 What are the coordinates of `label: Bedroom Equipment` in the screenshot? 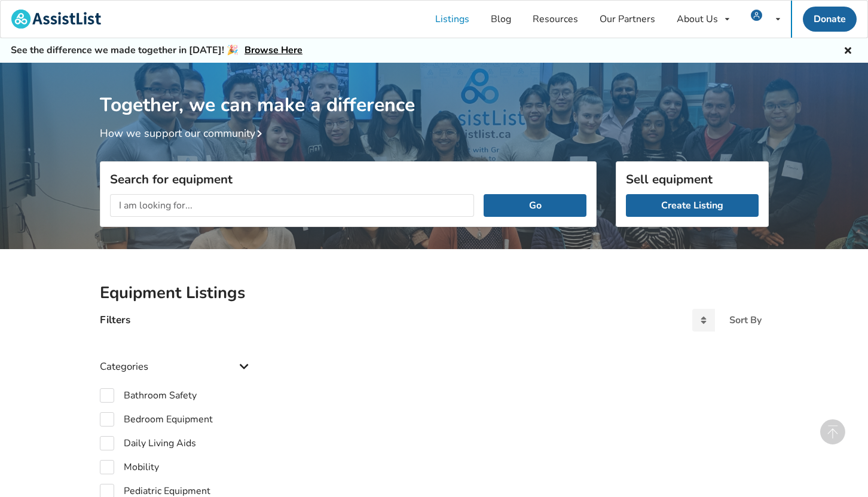 It's located at (156, 420).